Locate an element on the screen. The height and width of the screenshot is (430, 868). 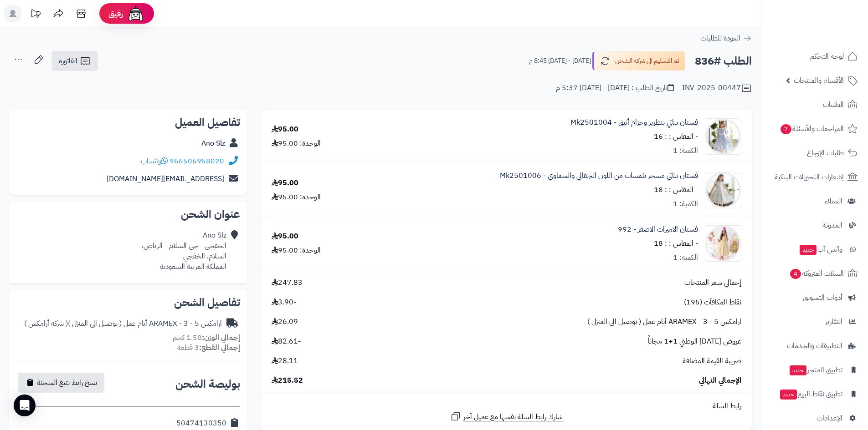
a: 966506958020 is located at coordinates (197, 162).